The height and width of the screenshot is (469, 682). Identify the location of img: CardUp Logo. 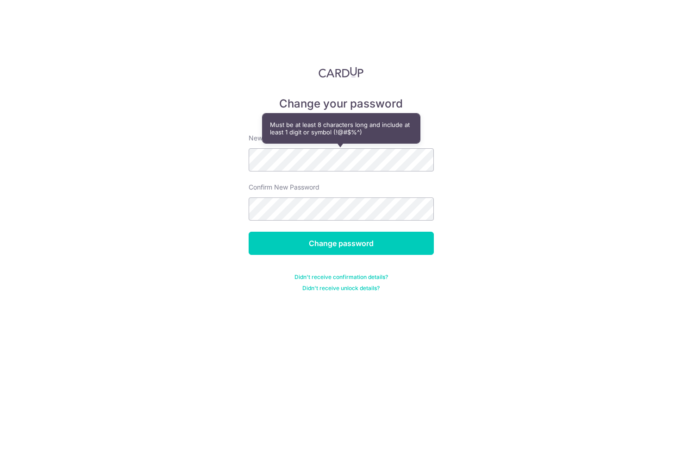
(341, 72).